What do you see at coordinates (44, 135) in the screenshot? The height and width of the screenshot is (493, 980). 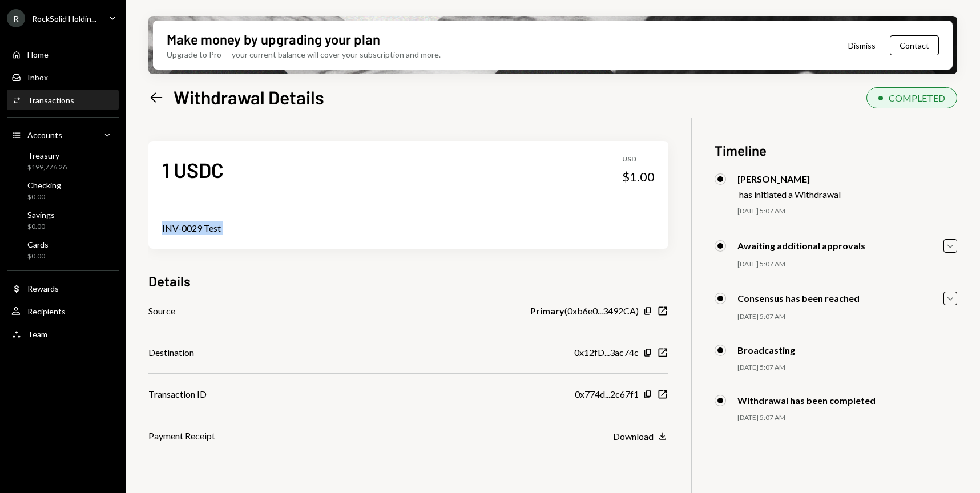 I see `div: Accounts` at bounding box center [44, 135].